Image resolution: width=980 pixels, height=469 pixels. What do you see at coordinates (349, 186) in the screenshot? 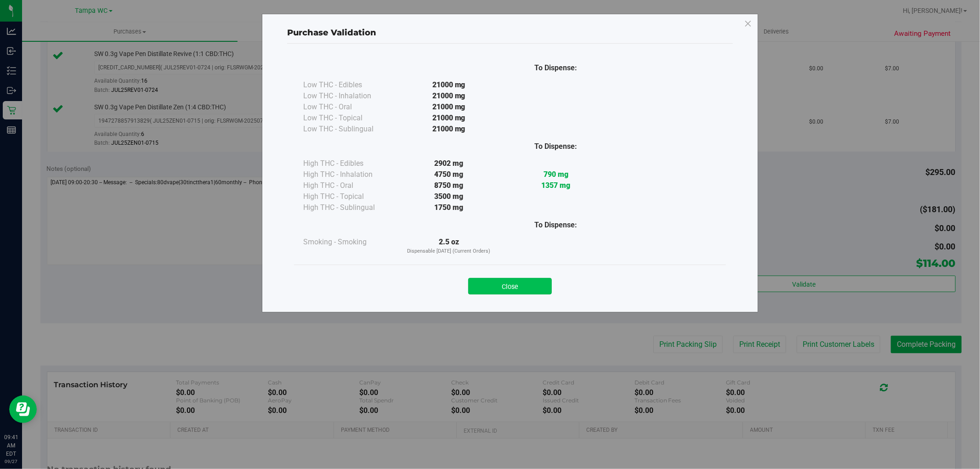
I see `div: High THC - Oral` at bounding box center [349, 186].